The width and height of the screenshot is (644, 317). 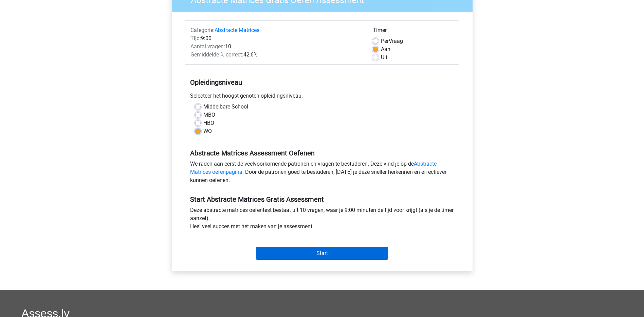 What do you see at coordinates (385, 41) in the screenshot?
I see `span: Per` at bounding box center [385, 41].